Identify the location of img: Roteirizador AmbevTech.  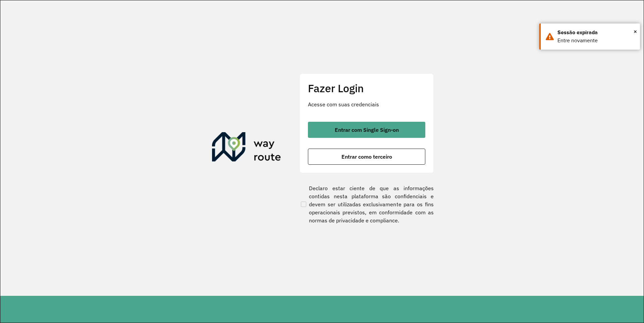
(246, 149).